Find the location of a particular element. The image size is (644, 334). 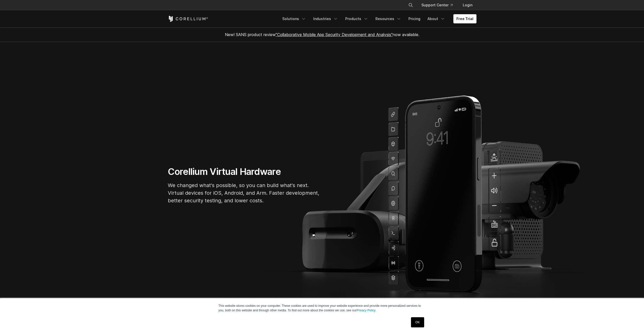

p: This website stores cookies on your computer. These cookies are used to improve your website expe... is located at coordinates (322, 307).